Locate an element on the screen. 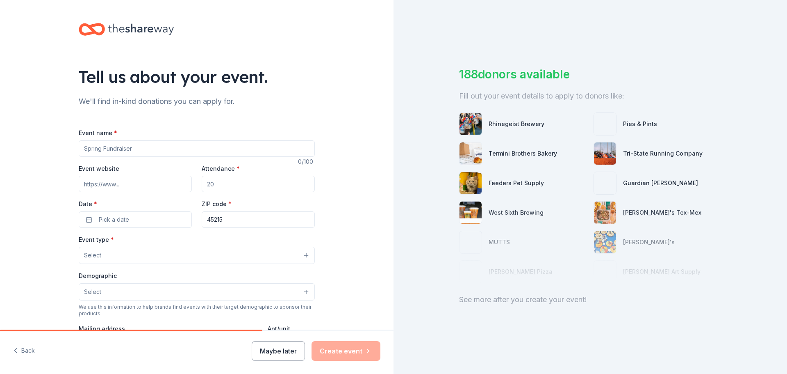 This screenshot has width=787, height=374. button: Pick a date is located at coordinates (135, 219).